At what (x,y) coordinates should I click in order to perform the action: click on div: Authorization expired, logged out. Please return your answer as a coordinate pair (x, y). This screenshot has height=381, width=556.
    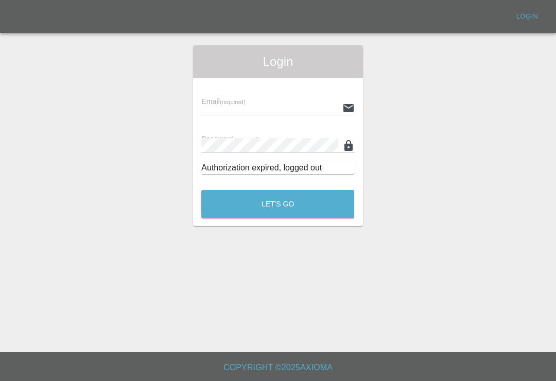
    Looking at the image, I should click on (278, 168).